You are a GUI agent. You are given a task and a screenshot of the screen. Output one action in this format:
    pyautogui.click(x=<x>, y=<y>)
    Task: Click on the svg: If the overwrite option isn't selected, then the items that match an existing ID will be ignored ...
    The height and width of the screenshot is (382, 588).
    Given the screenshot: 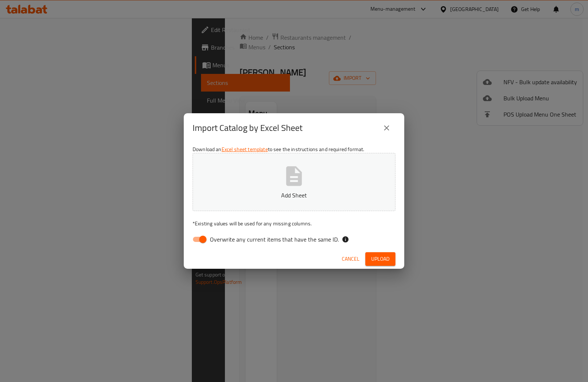 What is the action you would take?
    pyautogui.click(x=346, y=240)
    